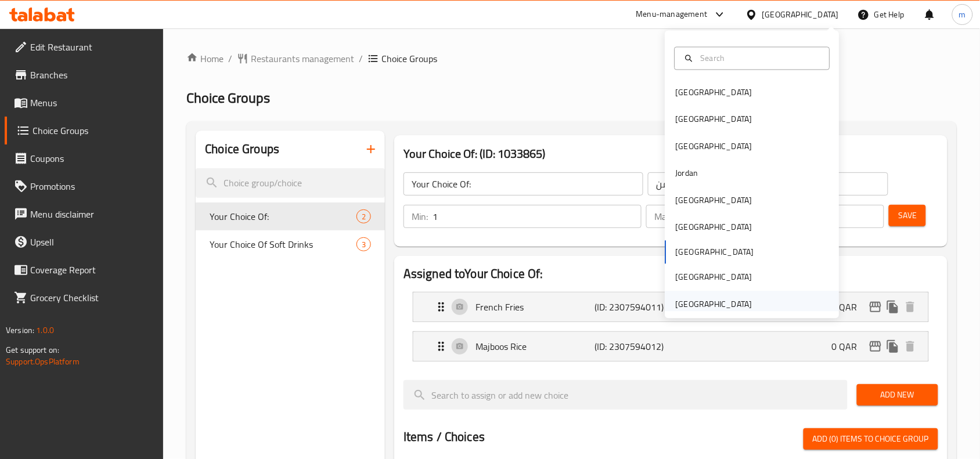  I want to click on span: Add New, so click(898, 395).